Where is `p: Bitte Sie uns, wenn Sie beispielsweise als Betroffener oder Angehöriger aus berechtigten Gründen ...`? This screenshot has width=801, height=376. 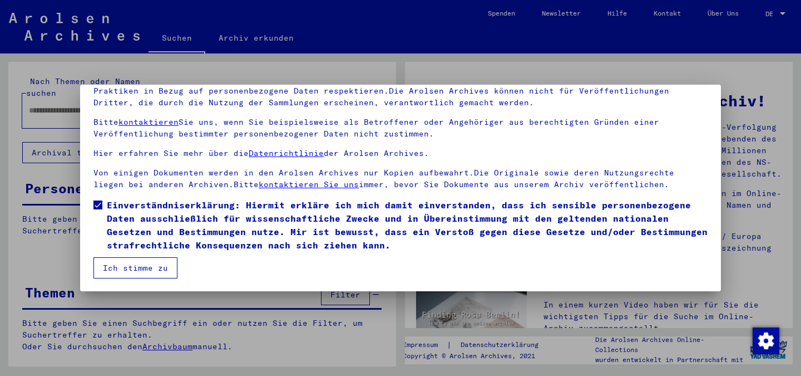
p: Bitte Sie uns, wenn Sie beispielsweise als Betroffener oder Angehöriger aus berechtigten Gründen ... is located at coordinates (401, 128).